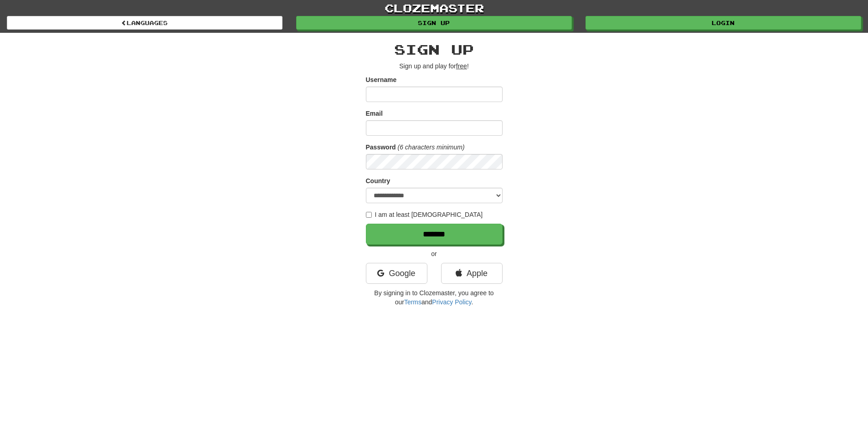 This screenshot has width=868, height=441. I want to click on p: By signing in to Clozemaster, you agree to our and ., so click(434, 298).